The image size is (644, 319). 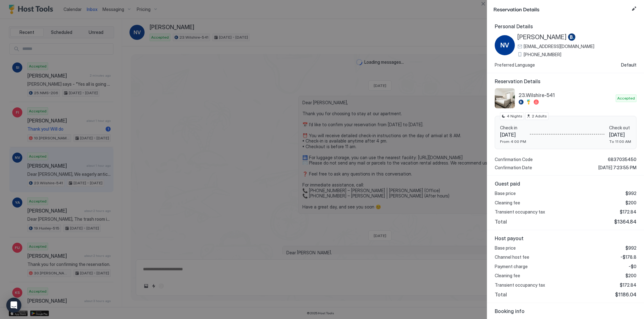 What do you see at coordinates (628, 257) in the screenshot?
I see `span: -$178.8` at bounding box center [628, 257].